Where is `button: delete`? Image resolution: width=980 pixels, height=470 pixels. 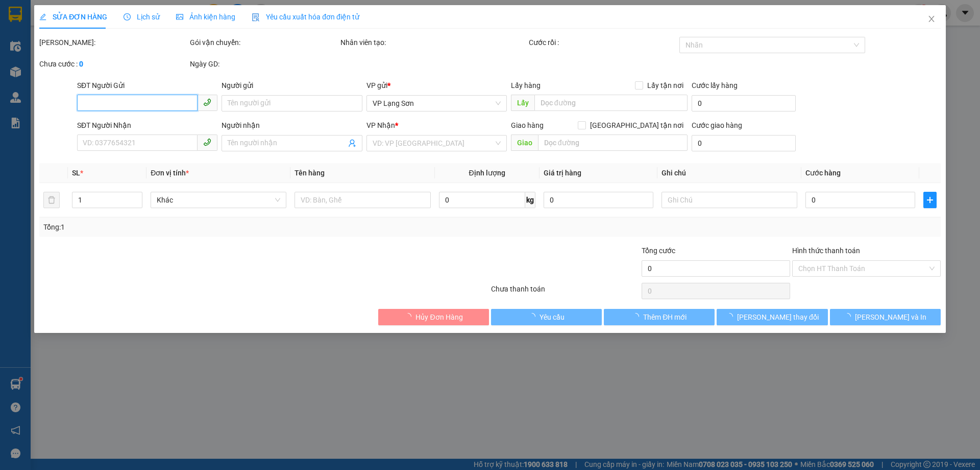 button: delete is located at coordinates (52, 200).